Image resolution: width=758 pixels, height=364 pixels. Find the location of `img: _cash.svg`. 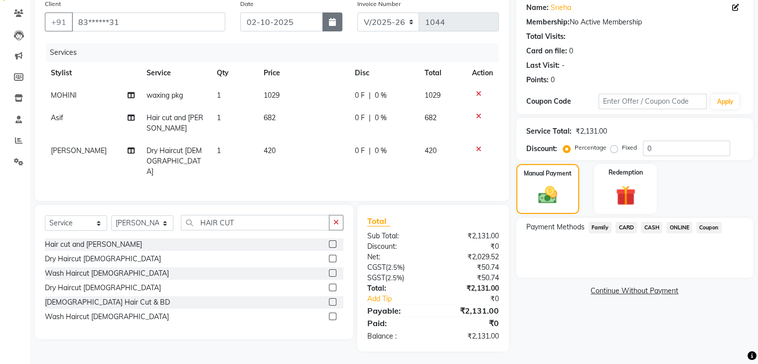

img: _cash.svg is located at coordinates (548, 195).